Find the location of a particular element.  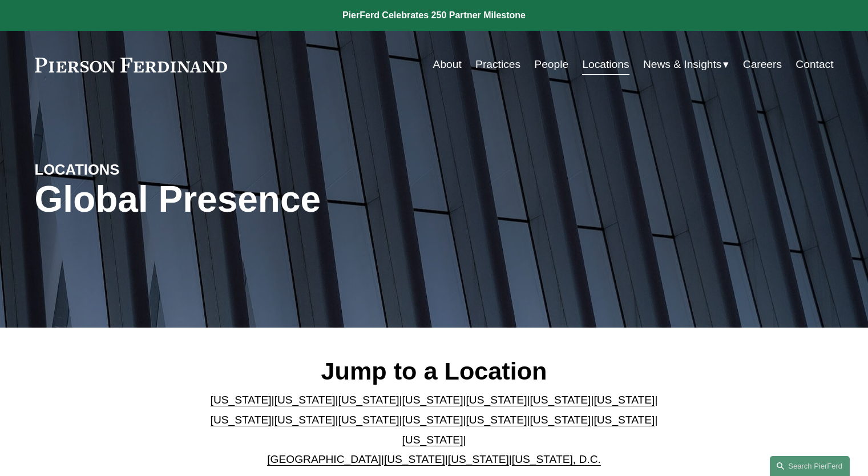

a: Practices is located at coordinates (497, 64).